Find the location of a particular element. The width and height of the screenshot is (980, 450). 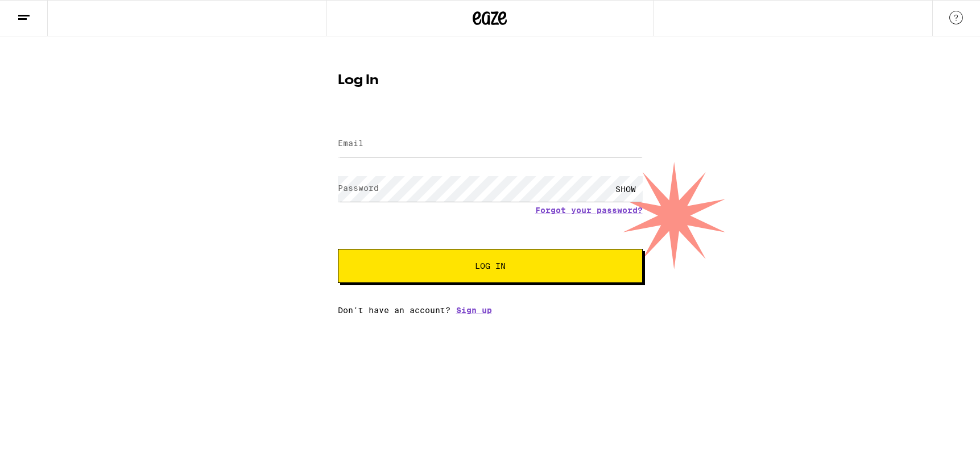

label: Email is located at coordinates (350, 143).